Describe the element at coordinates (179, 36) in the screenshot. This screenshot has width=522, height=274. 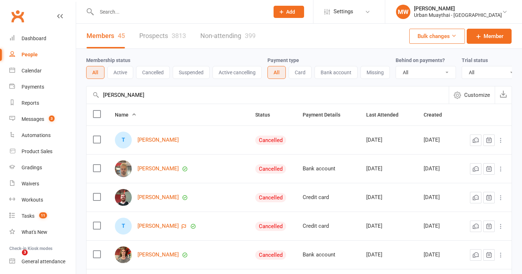
I see `div: 3813` at that location.